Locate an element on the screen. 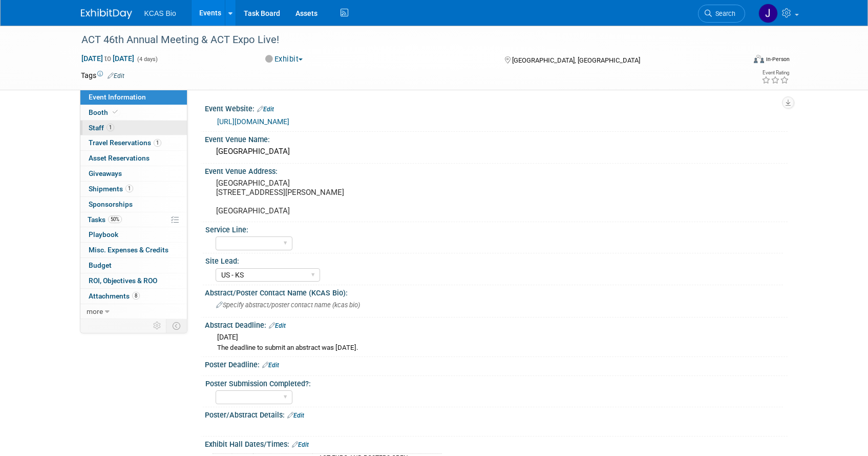  span: Event Information is located at coordinates (118, 97).